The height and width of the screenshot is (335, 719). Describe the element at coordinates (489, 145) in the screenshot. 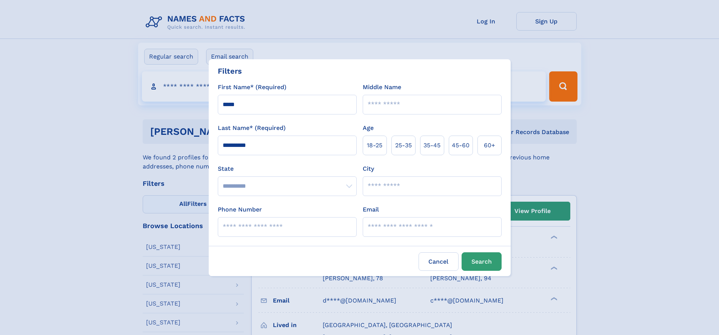

I see `span: 60+` at that location.